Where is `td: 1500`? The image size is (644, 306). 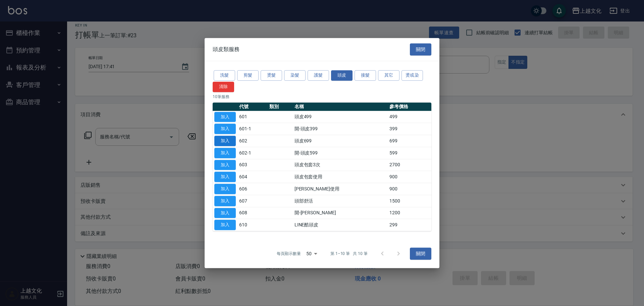
td: 1500 is located at coordinates (409, 201).